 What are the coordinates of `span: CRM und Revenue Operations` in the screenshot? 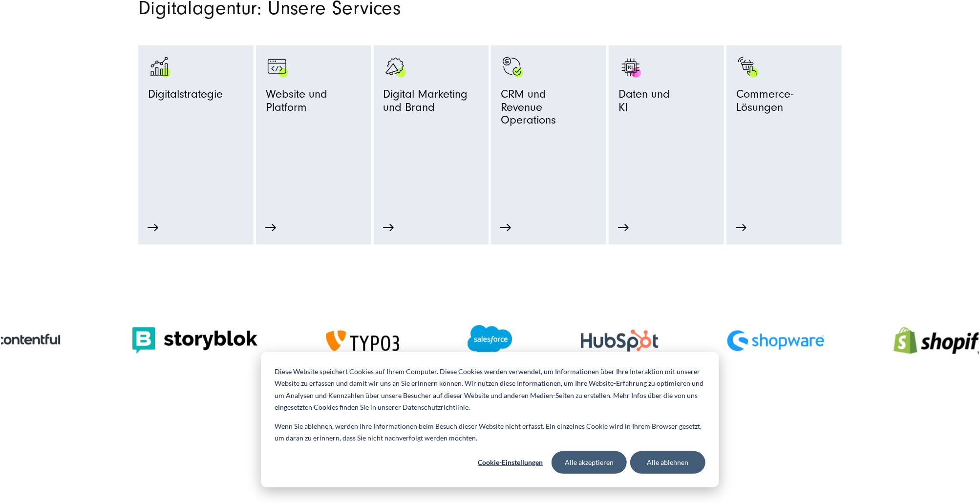 It's located at (549, 109).